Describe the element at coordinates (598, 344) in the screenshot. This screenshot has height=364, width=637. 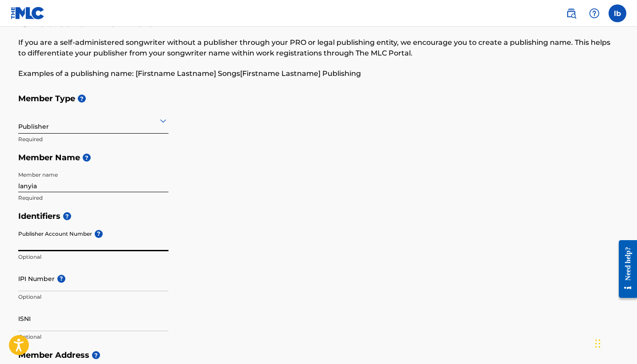
I see `div: Drag` at that location.